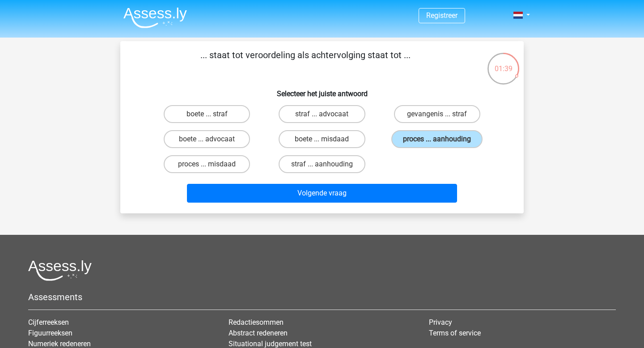 Image resolution: width=644 pixels, height=348 pixels. What do you see at coordinates (270, 344) in the screenshot?
I see `a: Situational judgement test` at bounding box center [270, 344].